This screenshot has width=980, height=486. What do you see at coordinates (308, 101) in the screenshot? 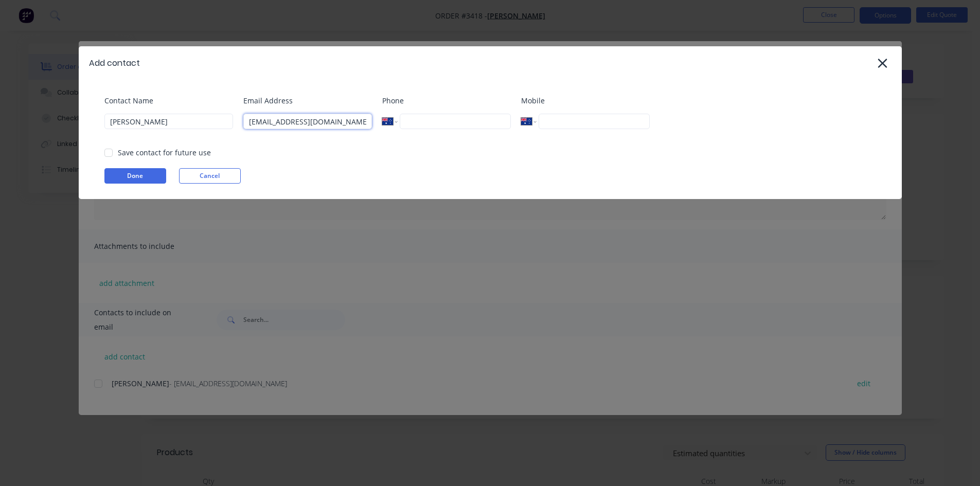
I see `label: Email Address` at bounding box center [308, 101].